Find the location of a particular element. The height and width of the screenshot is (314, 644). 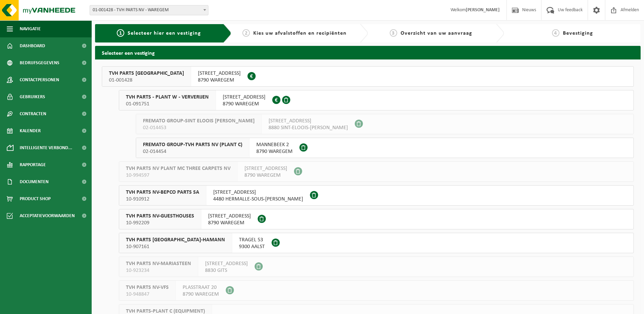

span: Gebruikers is located at coordinates (32, 97).